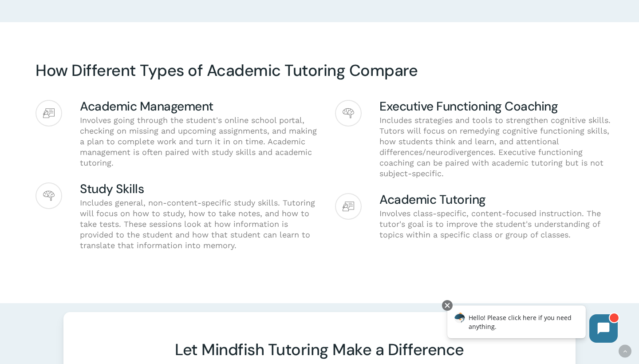  Describe the element at coordinates (198, 189) in the screenshot. I see `h4: Study Skills` at that location.